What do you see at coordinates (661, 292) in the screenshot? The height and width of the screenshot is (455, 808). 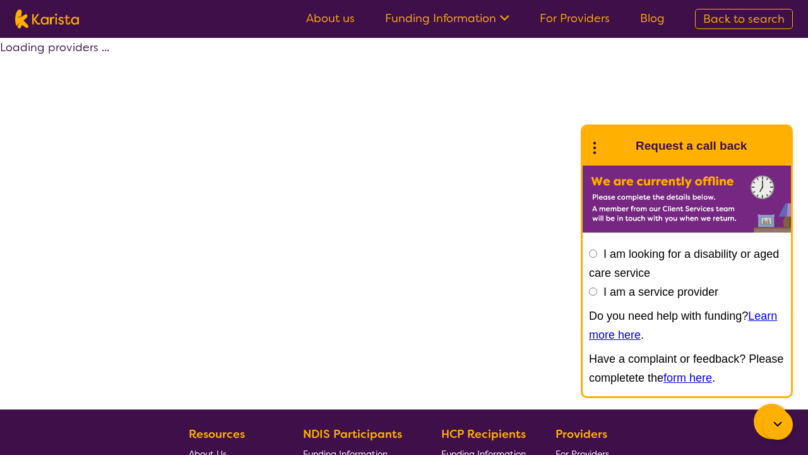 I see `label: I am a service provider` at bounding box center [661, 292].